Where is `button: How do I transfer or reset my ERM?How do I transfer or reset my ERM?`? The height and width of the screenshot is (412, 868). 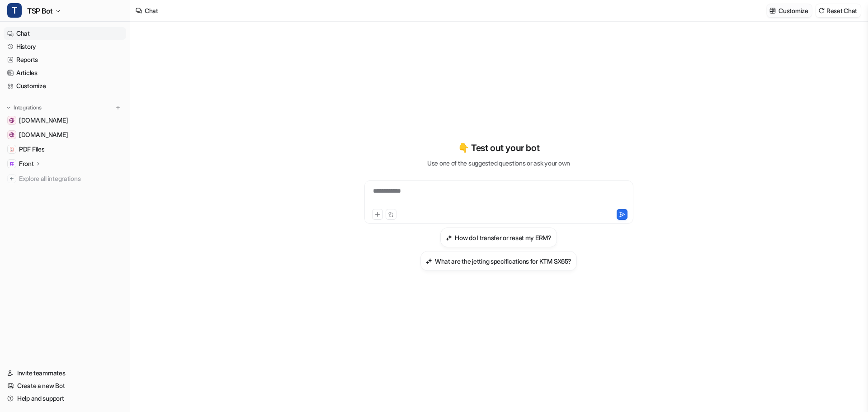 button: How do I transfer or reset my ERM?How do I transfer or reset my ERM? is located at coordinates (498, 237).